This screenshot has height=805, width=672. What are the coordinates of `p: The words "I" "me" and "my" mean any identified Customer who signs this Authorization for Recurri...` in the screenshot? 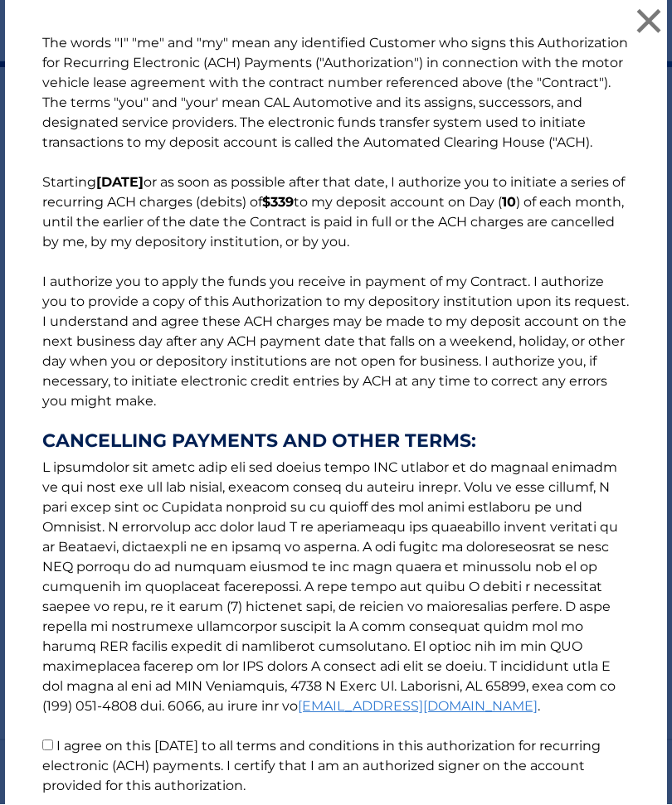 It's located at (336, 416).